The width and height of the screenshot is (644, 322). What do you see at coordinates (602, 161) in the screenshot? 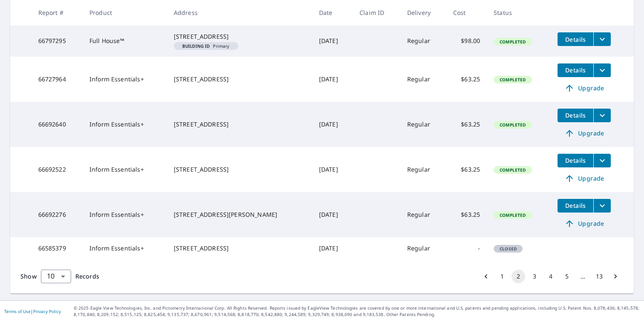
I see `button: filesDropdownBtn-66692522` at bounding box center [602, 161].